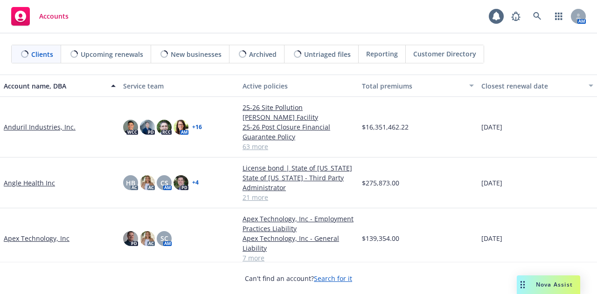 The height and width of the screenshot is (294, 597). Describe the element at coordinates (112, 54) in the screenshot. I see `span: Upcoming renewals` at that location.